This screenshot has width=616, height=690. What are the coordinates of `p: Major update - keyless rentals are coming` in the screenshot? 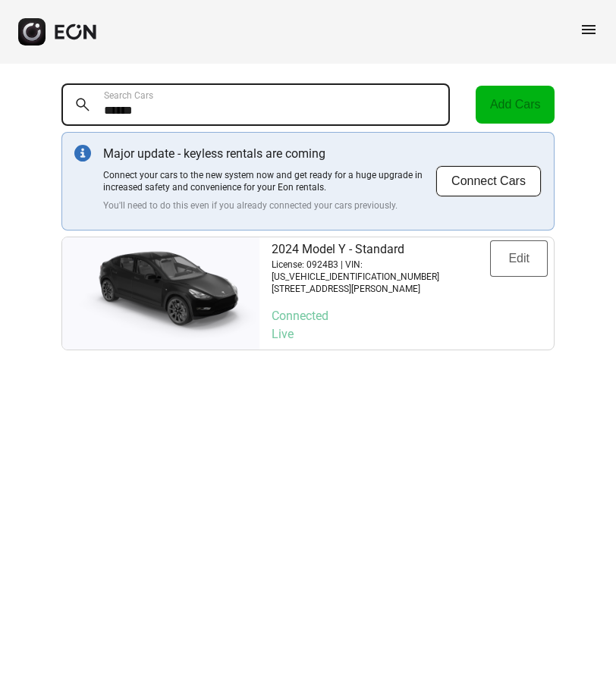 It's located at (269, 154).